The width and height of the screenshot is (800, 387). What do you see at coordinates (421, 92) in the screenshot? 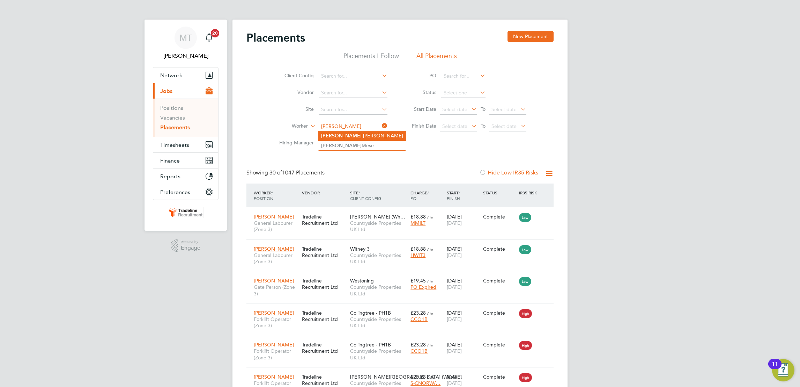
I see `label: Status` at bounding box center [421, 92].